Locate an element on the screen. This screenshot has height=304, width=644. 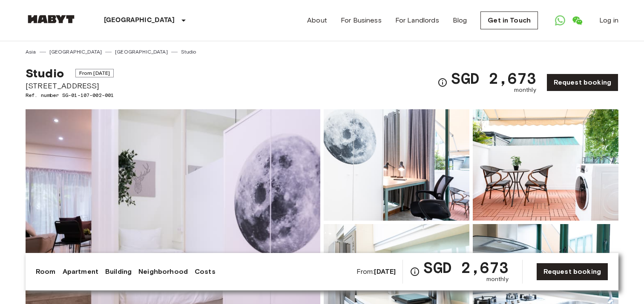
a: For Business is located at coordinates (361, 20).